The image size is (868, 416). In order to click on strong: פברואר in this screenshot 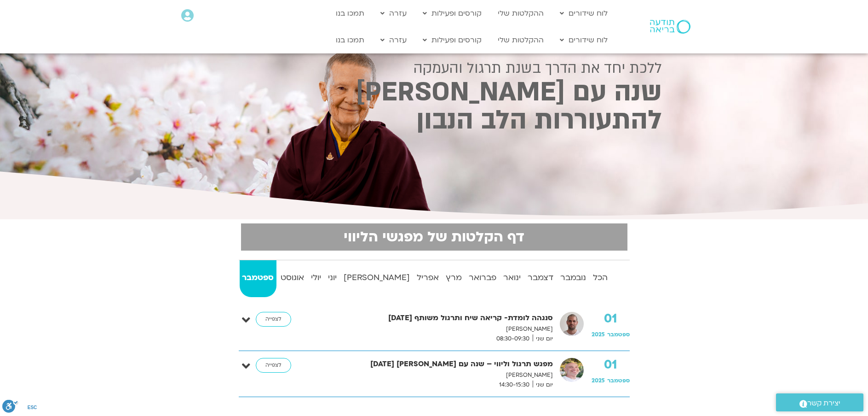, I will do `click(483, 278)`.